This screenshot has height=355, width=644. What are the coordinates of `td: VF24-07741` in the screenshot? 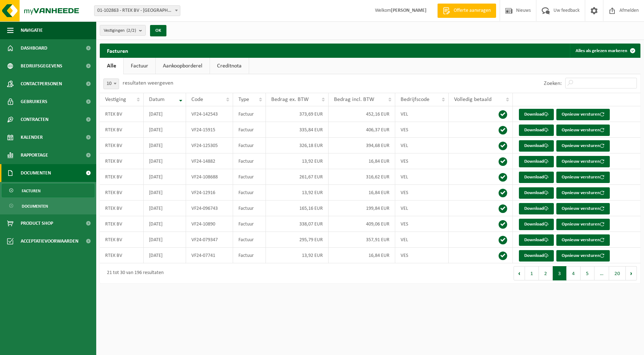 It's located at (210, 255).